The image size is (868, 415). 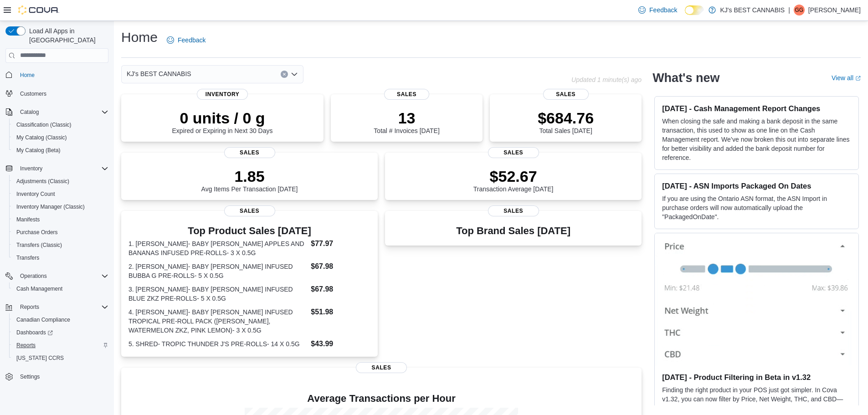 I want to click on p: 13, so click(x=406, y=118).